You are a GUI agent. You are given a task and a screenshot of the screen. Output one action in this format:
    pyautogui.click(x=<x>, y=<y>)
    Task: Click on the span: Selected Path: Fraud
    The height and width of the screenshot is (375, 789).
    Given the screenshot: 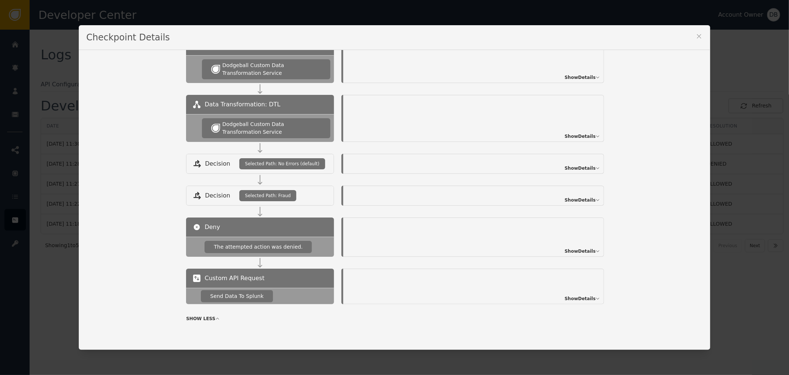 What is the action you would take?
    pyautogui.click(x=268, y=195)
    